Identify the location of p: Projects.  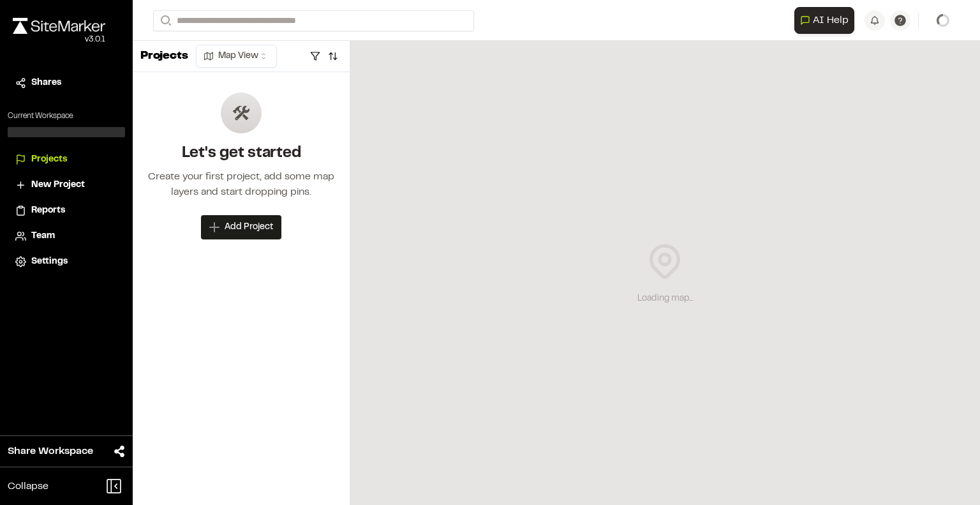
(164, 56).